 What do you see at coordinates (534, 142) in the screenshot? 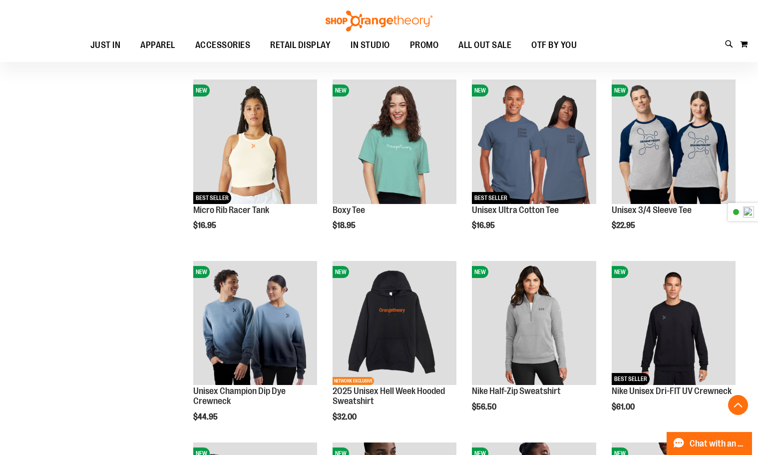
I see `a: Unisex Ultra Cotton TeeNEWBEST SELLER` at bounding box center [534, 142].